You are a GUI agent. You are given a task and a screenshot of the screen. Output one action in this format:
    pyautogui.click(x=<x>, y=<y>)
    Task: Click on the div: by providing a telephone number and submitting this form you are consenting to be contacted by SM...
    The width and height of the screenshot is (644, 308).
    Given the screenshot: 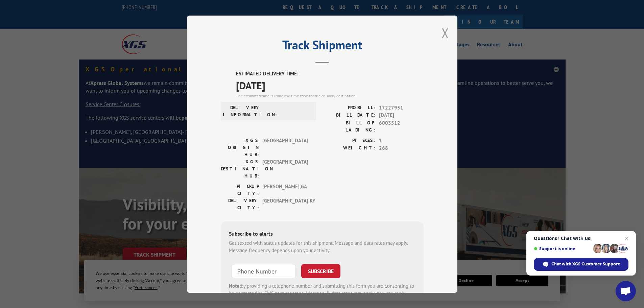 What is the action you would take?
    pyautogui.click(x=322, y=293)
    